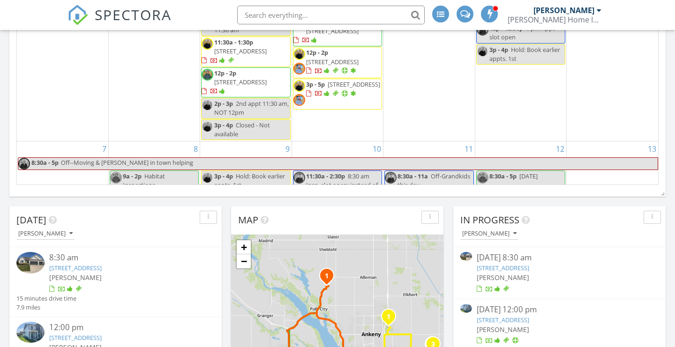  I want to click on div: 1202 NE Cold Harbor Dr, Ankeny, IA 50021, so click(391, 319).